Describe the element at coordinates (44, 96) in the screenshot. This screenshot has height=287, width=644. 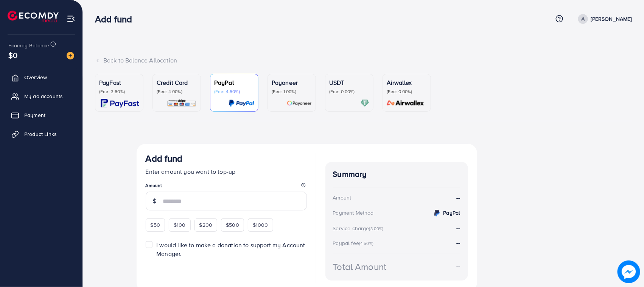
I see `span: My ad accounts` at that location.